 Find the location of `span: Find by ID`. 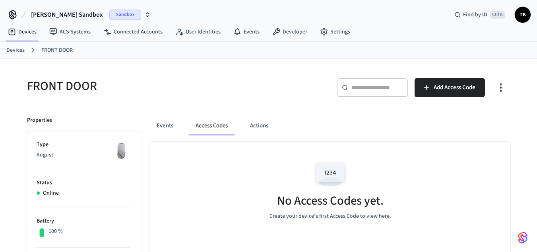

span: Find by ID is located at coordinates (475, 15).